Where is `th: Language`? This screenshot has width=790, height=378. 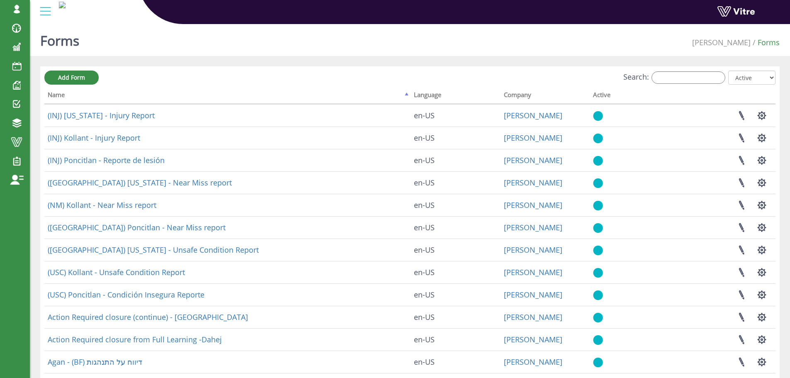
th: Language is located at coordinates (456, 96).